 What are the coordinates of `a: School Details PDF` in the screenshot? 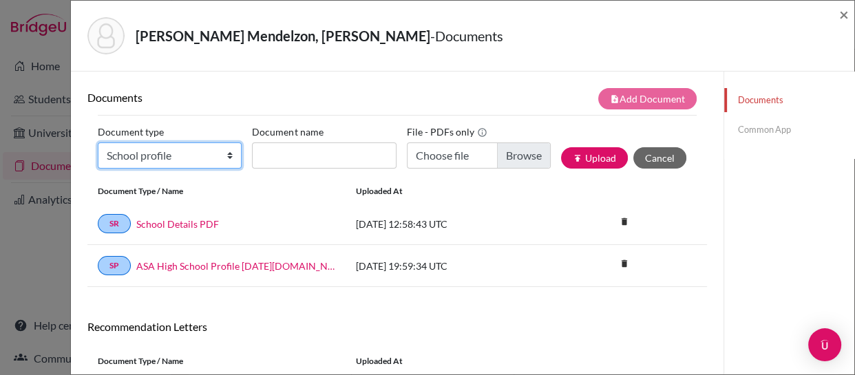 It's located at (178, 224).